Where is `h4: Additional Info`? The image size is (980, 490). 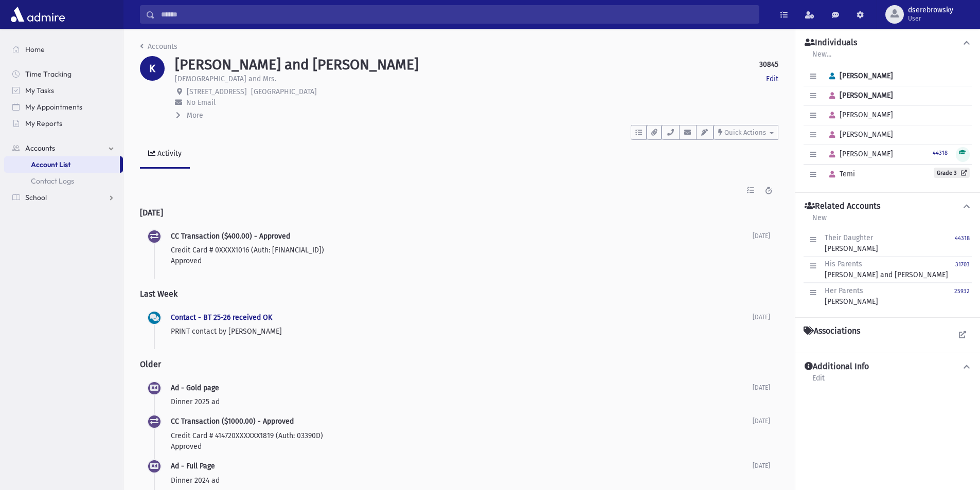
h4: Additional Info is located at coordinates (836, 367).